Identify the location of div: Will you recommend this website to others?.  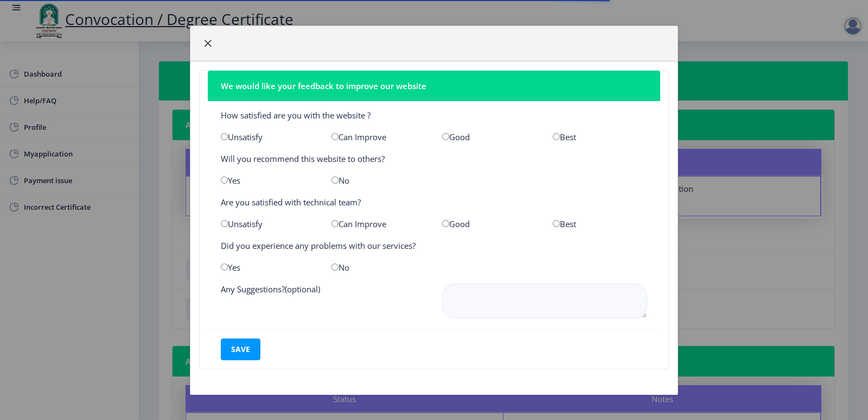
(434, 159).